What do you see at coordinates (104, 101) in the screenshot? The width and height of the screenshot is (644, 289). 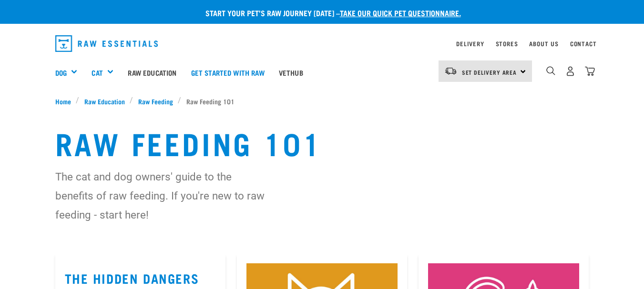 I see `span: Raw Education` at bounding box center [104, 101].